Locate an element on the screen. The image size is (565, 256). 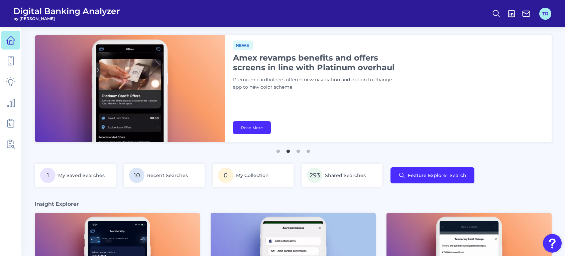
a: 10Recent Searches is located at coordinates (164, 175).